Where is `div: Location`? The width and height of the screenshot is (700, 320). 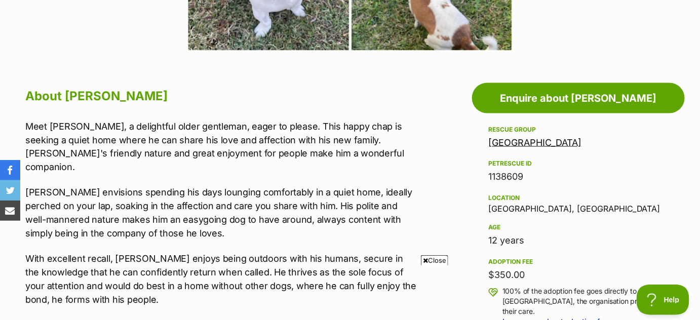
div: Location is located at coordinates (579, 199).